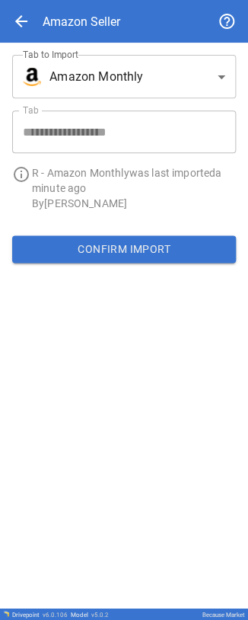 The image size is (248, 620). What do you see at coordinates (21, 174) in the screenshot?
I see `span: info_outline` at bounding box center [21, 174].